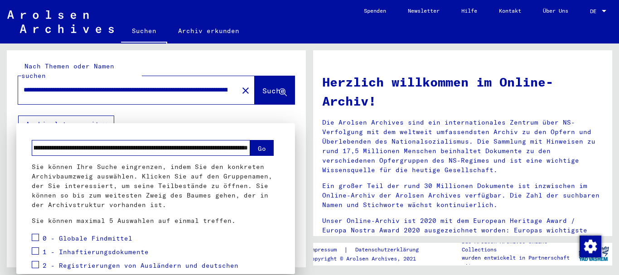 The image size is (619, 275). What do you see at coordinates (96, 252) in the screenshot?
I see `span: 1 - Inhaftierungsdokumente` at bounding box center [96, 252].